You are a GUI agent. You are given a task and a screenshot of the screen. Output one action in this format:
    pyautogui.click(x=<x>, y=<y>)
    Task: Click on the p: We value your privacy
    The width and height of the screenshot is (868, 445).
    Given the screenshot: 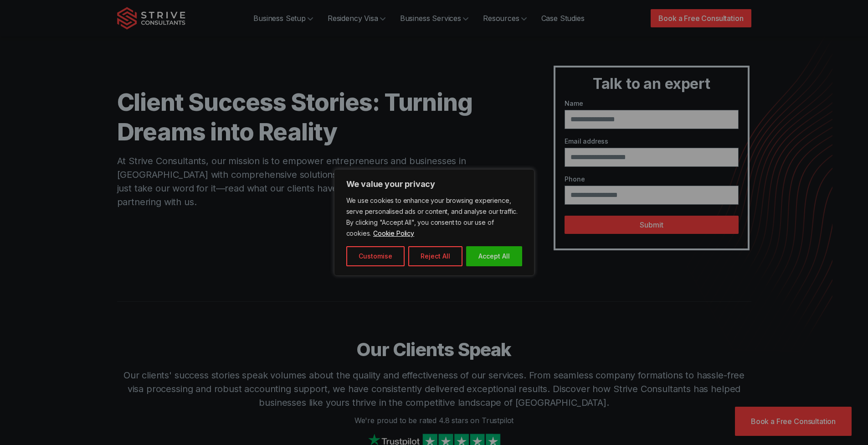 What is the action you would take?
    pyautogui.click(x=434, y=184)
    